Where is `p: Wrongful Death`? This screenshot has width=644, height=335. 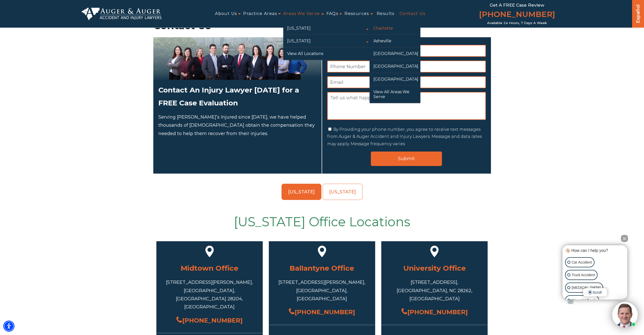
p: Wrongful Death is located at coordinates (584, 301).